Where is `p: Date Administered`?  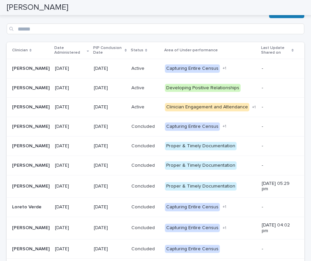
p: Date Administered is located at coordinates (70, 50).